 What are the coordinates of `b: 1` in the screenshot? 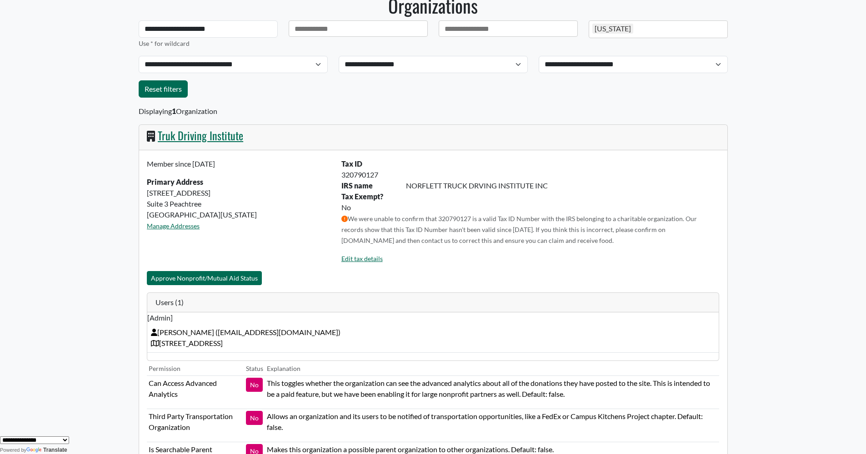 It's located at (174, 111).